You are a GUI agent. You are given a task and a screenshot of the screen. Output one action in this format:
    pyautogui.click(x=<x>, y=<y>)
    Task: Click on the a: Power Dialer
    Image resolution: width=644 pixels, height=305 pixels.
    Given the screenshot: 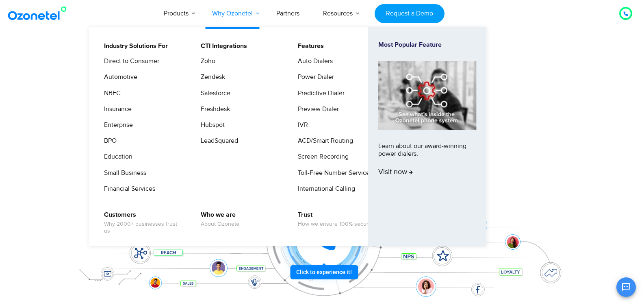 What is the action you would take?
    pyautogui.click(x=314, y=77)
    